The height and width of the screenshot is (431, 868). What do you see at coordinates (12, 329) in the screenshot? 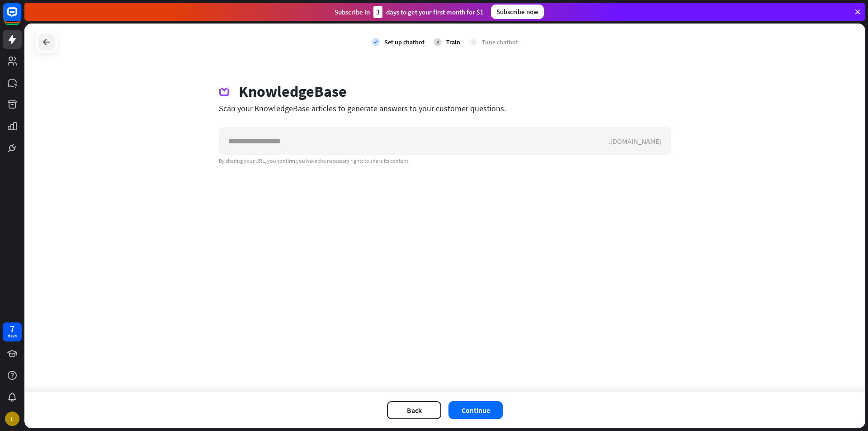
I see `div: 7` at bounding box center [12, 329].